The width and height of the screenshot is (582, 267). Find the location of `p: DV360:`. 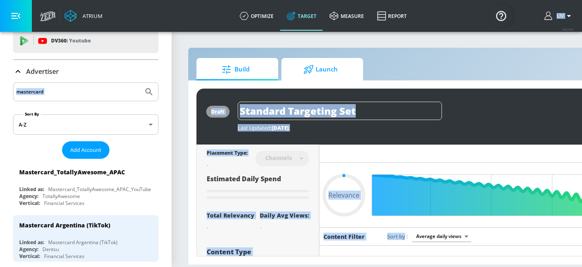

p: DV360: is located at coordinates (71, 41).